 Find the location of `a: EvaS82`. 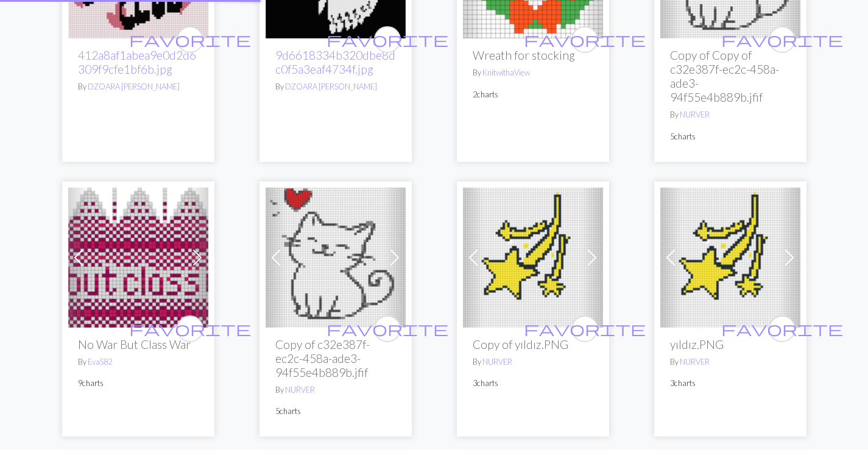

a: EvaS82 is located at coordinates (100, 362).